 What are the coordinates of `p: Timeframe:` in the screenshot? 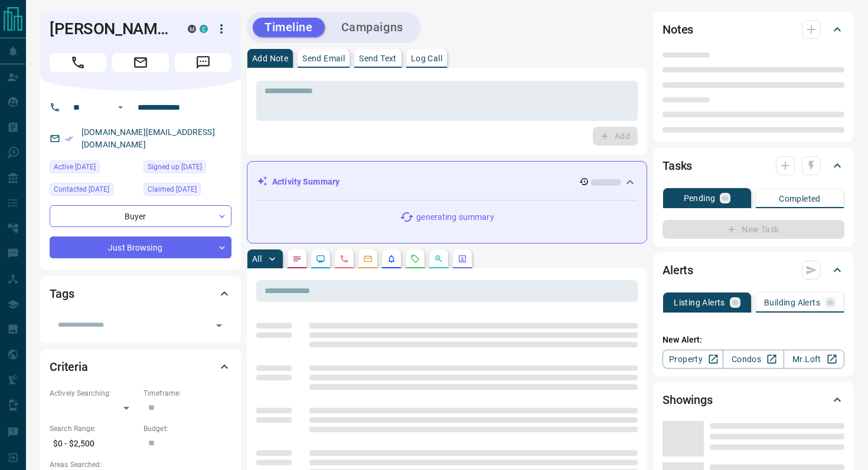 It's located at (187, 394).